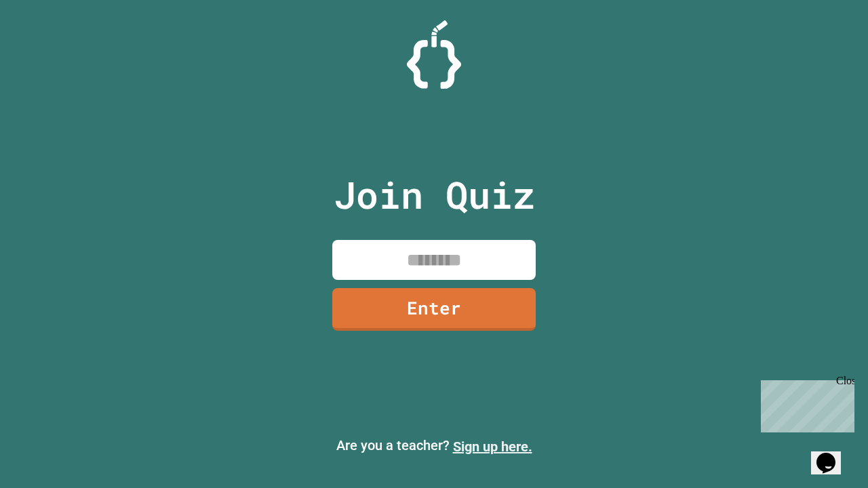 Image resolution: width=868 pixels, height=488 pixels. Describe the element at coordinates (434, 194) in the screenshot. I see `p: Join Quiz` at that location.